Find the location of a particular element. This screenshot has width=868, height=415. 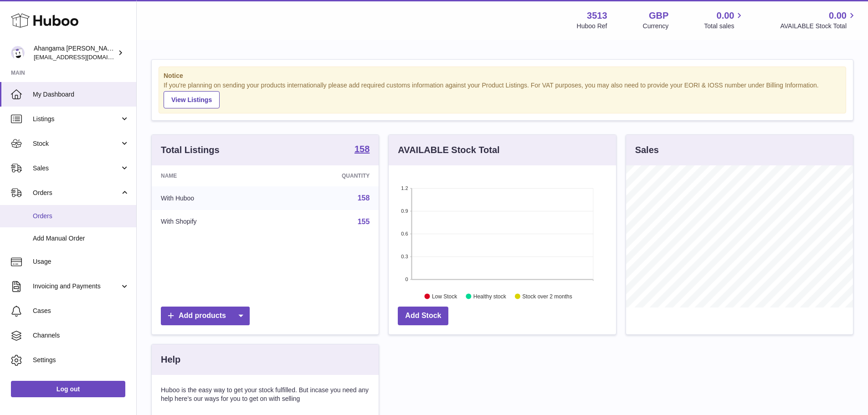

strong: 158 is located at coordinates (362, 149).